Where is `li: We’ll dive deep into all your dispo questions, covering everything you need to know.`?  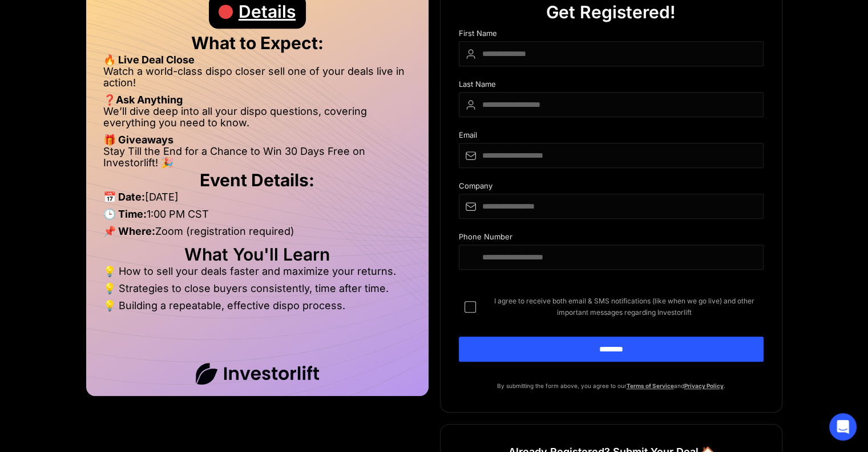 li: We’ll dive deep into all your dispo questions, covering everything you need to know. is located at coordinates (257, 120).